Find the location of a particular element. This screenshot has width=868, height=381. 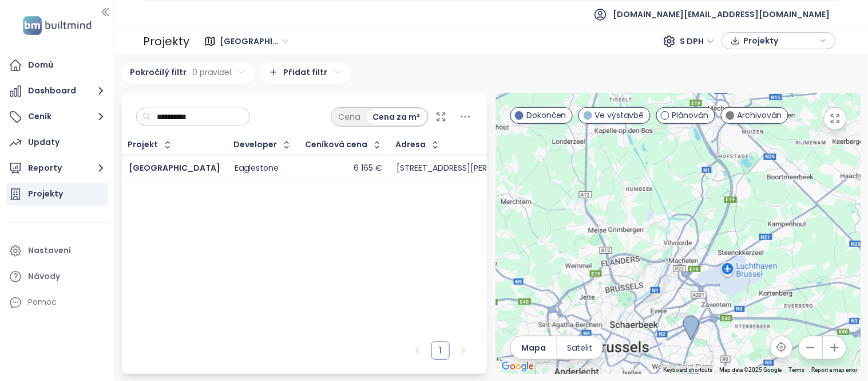

a: Open this area in Google Maps (opens a new window) is located at coordinates (518, 367).